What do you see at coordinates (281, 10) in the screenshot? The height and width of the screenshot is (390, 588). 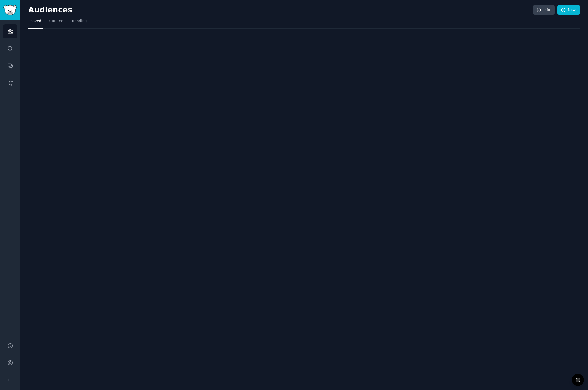 I see `h2: Audiences` at bounding box center [281, 10].